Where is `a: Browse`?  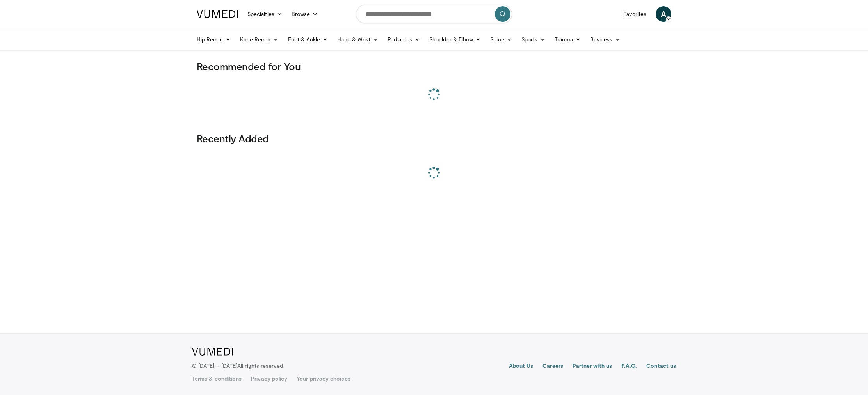 a: Browse is located at coordinates (305, 14).